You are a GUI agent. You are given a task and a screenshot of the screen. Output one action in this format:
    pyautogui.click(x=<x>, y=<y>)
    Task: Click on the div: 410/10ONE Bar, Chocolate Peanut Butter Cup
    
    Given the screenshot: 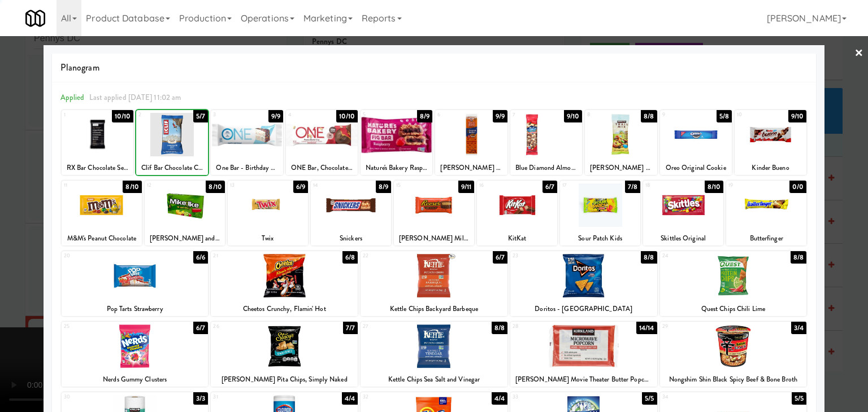 What is the action you would take?
    pyautogui.click(x=322, y=143)
    